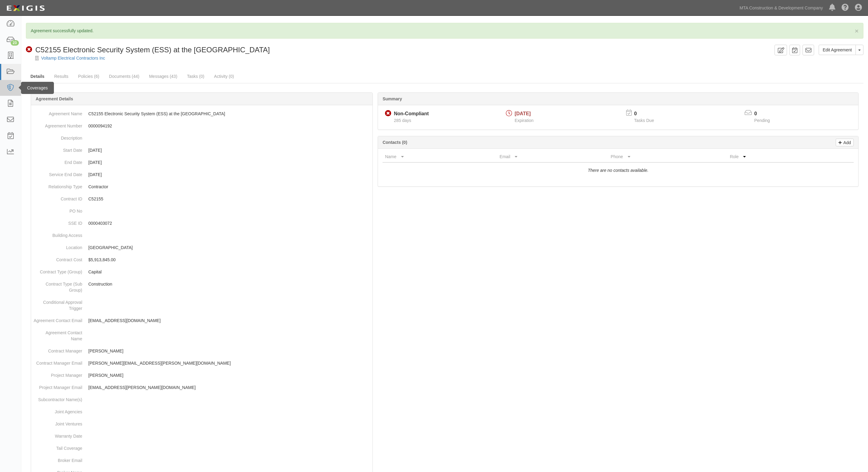 Image resolution: width=868 pixels, height=472 pixels. Describe the element at coordinates (58, 303) in the screenshot. I see `dt: Conditional Approval Trigger` at that location.